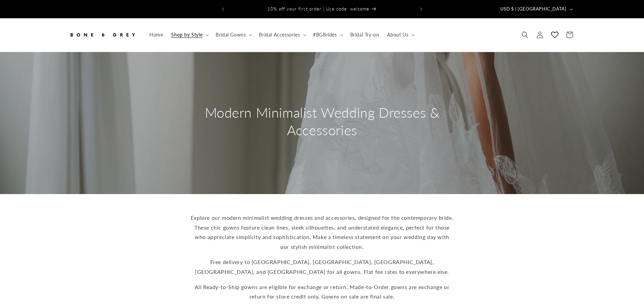 Image resolution: width=644 pixels, height=308 pixels. I want to click on summary: About Us, so click(401, 35).